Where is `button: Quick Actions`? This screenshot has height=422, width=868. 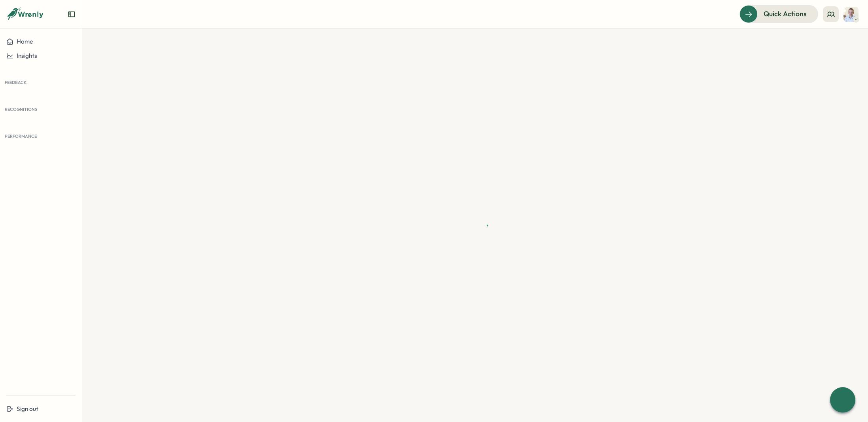
button: Quick Actions is located at coordinates (779, 14).